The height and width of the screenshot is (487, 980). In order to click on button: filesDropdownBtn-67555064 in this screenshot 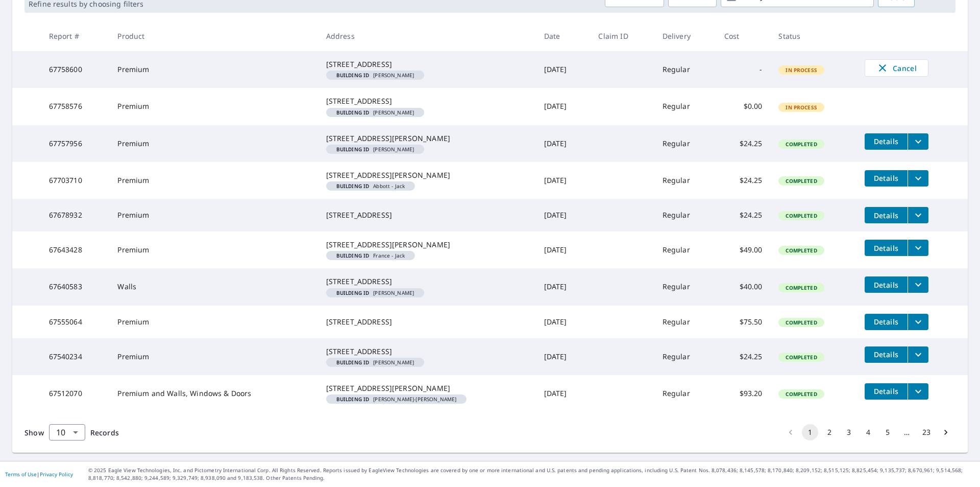, I will do `click(918, 322)`.